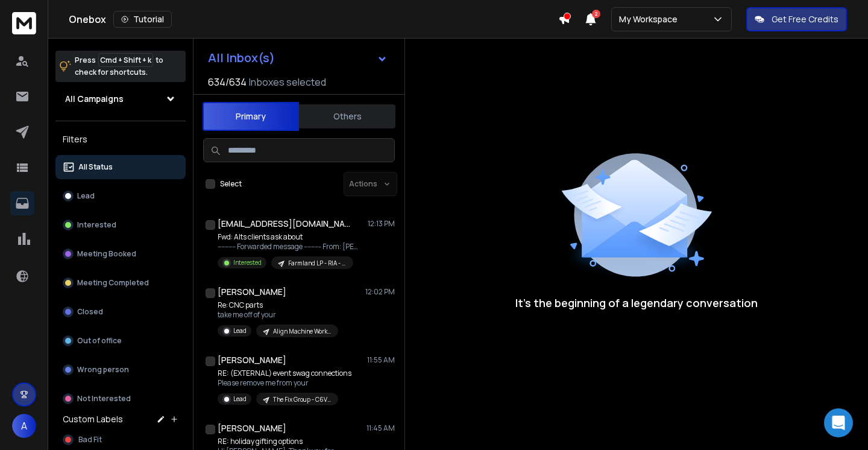 This screenshot has width=868, height=450. I want to click on h1: All Inbox(s), so click(241, 58).